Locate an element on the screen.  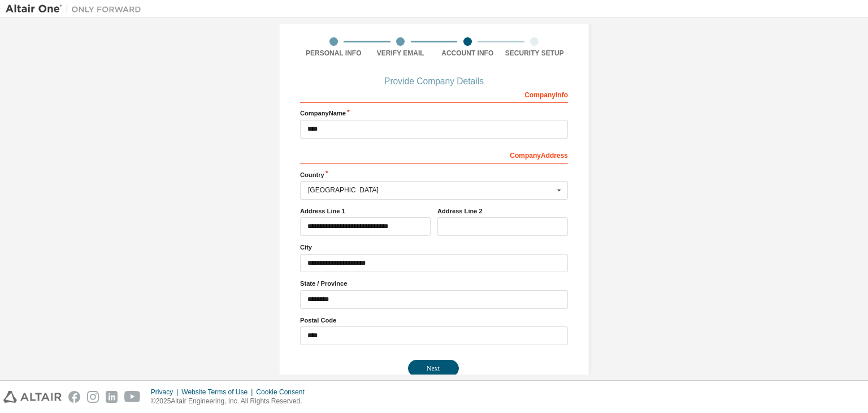
div: Personal Info is located at coordinates (334, 53).